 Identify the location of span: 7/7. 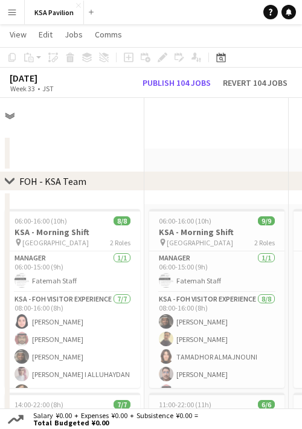
(122, 404).